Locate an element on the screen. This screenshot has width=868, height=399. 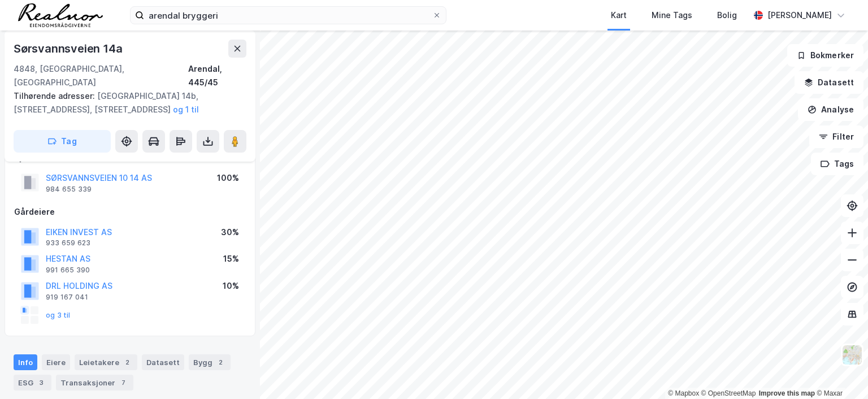
div: Sørsvannsveien 14a is located at coordinates (69, 49).